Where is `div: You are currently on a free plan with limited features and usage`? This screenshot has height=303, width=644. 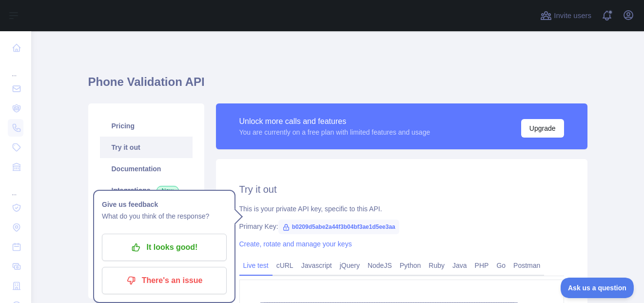
div: You are currently on a free plan with limited features and usage is located at coordinates (335, 132).